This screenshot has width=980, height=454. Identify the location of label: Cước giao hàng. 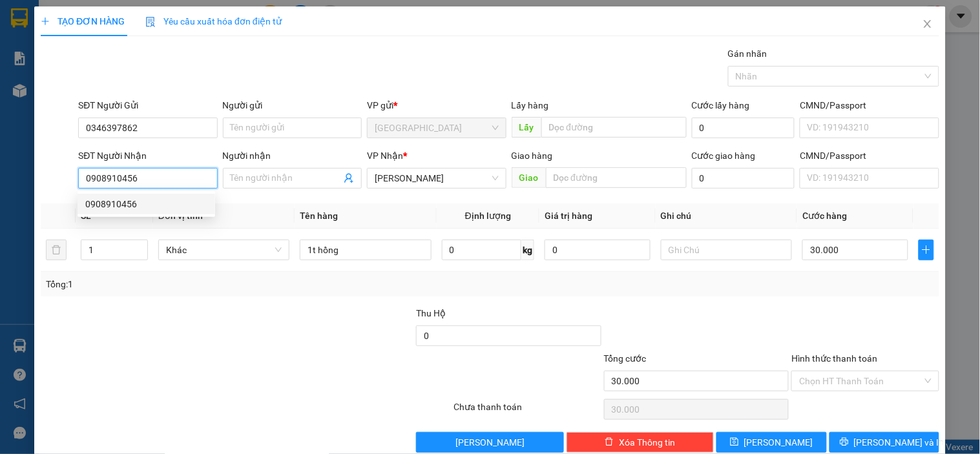
(723, 156).